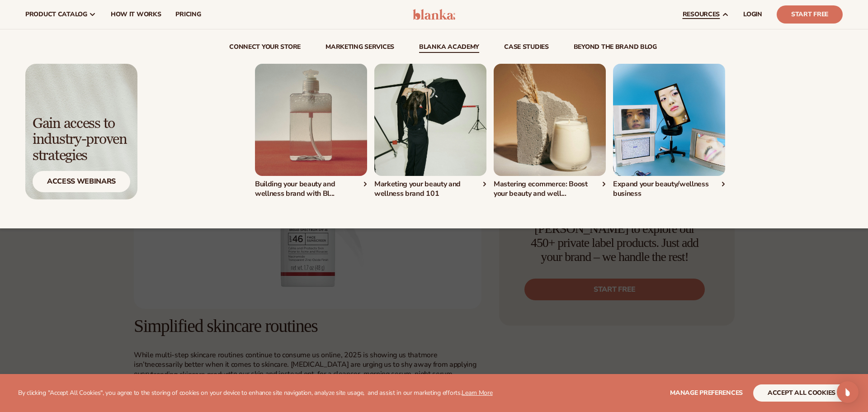 Image resolution: width=868 pixels, height=412 pixels. What do you see at coordinates (810, 15) in the screenshot?
I see `a: Start Free` at bounding box center [810, 15].